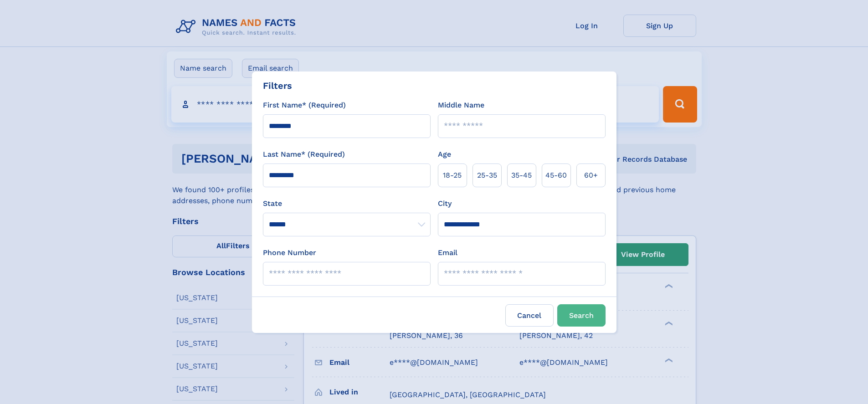 This screenshot has width=868, height=404. What do you see at coordinates (445, 155) in the screenshot?
I see `label: Age` at bounding box center [445, 155].